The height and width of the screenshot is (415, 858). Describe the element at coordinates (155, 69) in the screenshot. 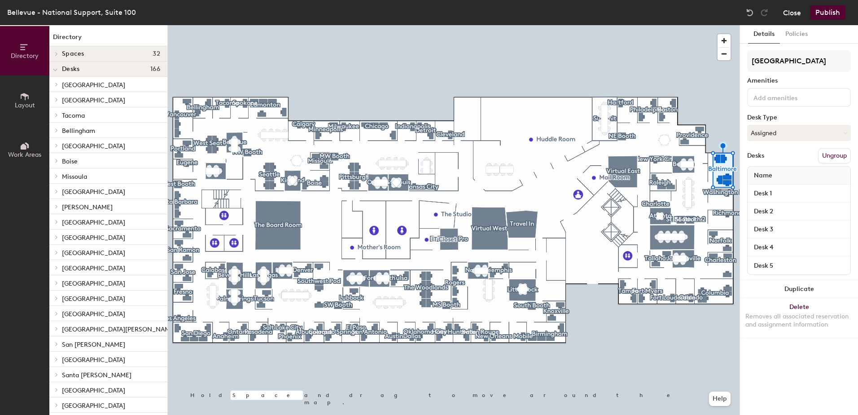

I see `span: 166` at that location.